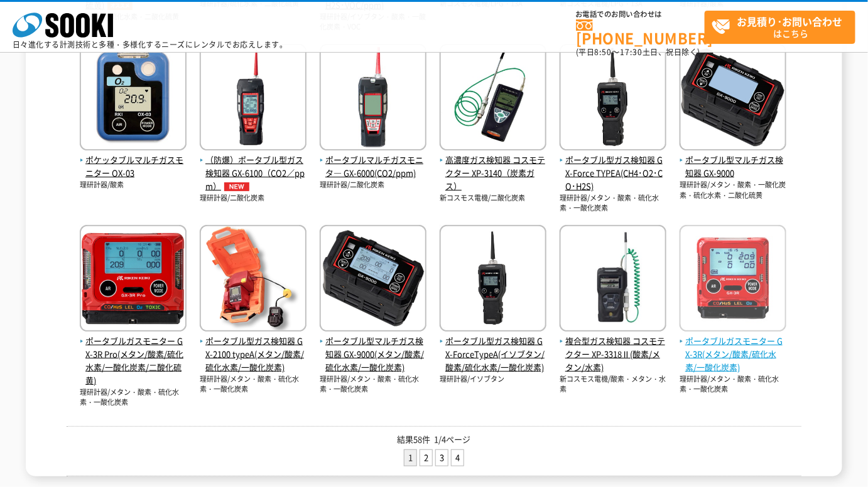 The image size is (868, 487). Describe the element at coordinates (150, 45) in the screenshot. I see `p: 日々進化する計測技術と多種・多様化するニーズにレンタルでお応えします。` at that location.